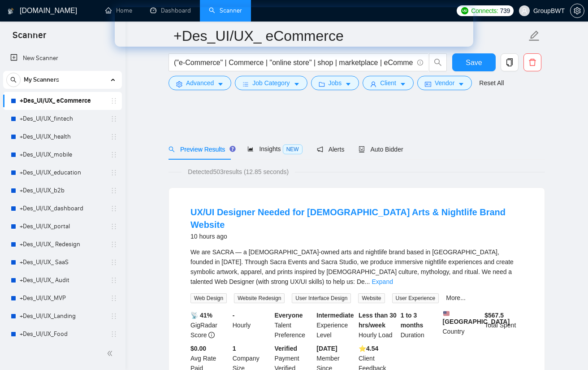 The width and height of the screenshot is (588, 370). Describe the element at coordinates (238, 172) in the screenshot. I see `span: Detected 503 results (12.85 seconds)` at that location.